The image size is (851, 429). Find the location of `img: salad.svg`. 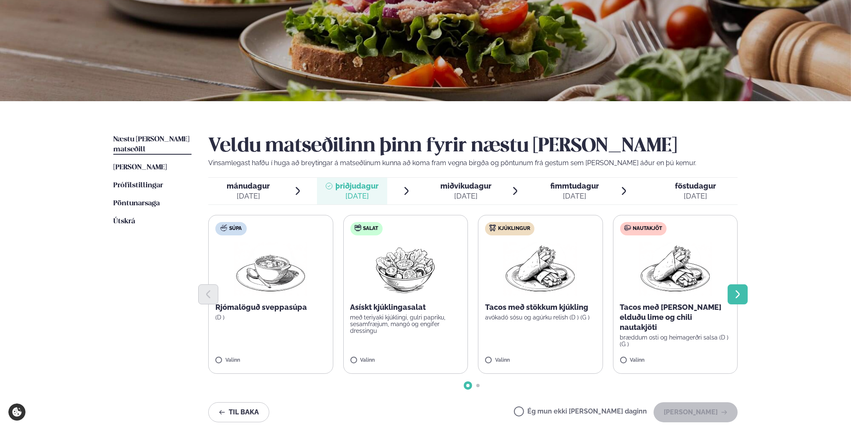

img: salad.svg is located at coordinates (358, 228).